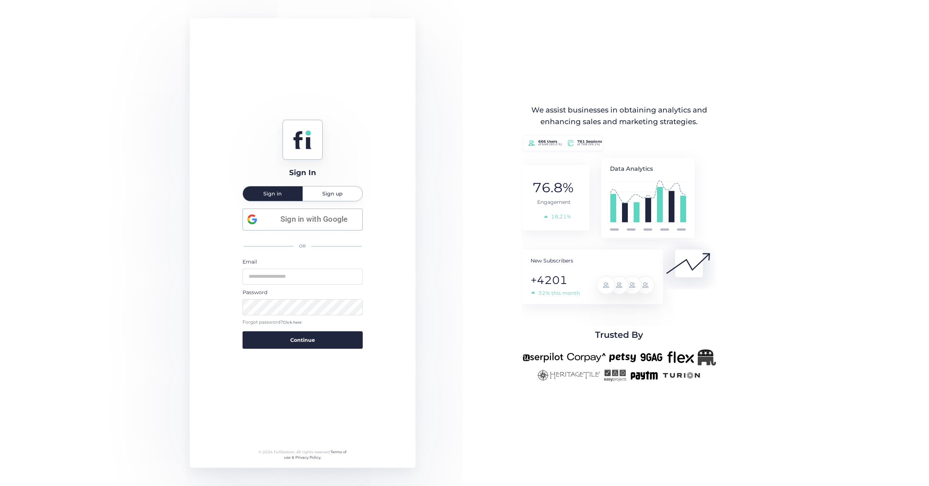 This screenshot has width=929, height=486. I want to click on div: OR, so click(302, 246).